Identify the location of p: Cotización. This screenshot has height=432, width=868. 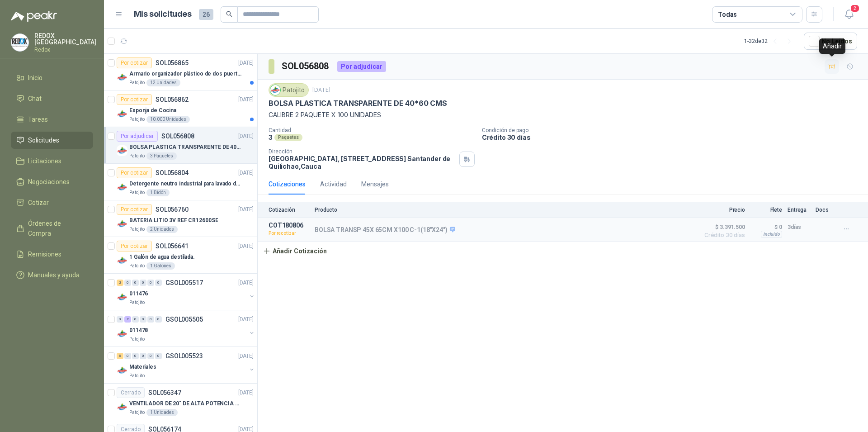
(289, 210).